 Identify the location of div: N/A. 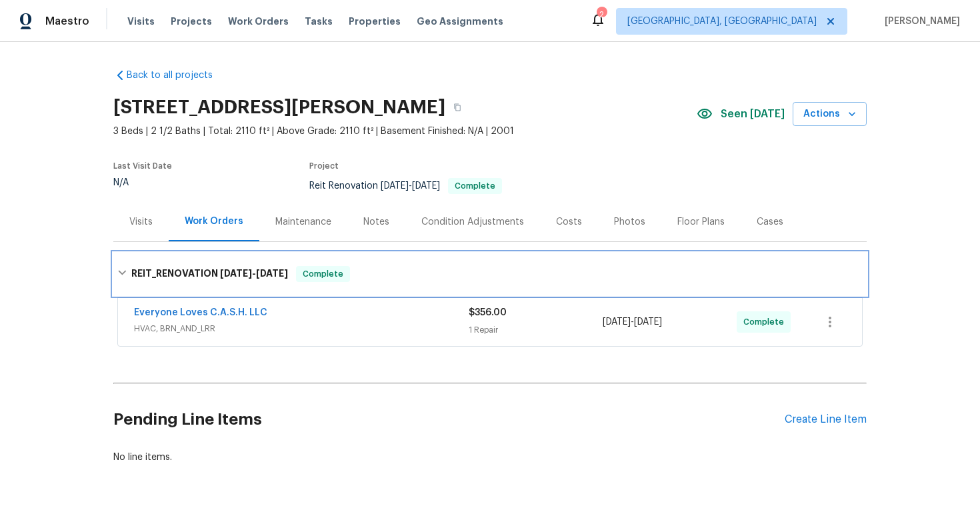
(143, 183).